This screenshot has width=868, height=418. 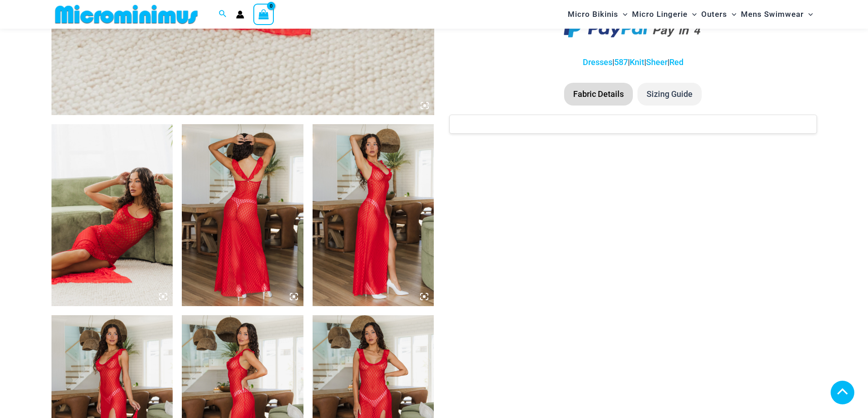 I want to click on span: Outers, so click(x=714, y=14).